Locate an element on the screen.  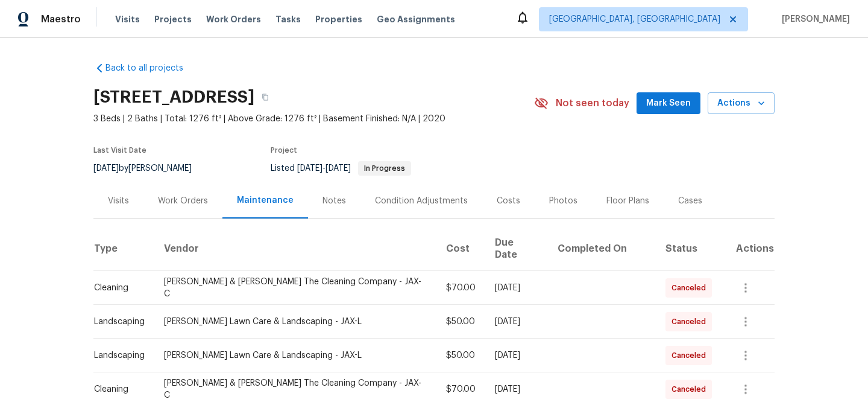
span: Actions is located at coordinates (741, 103).